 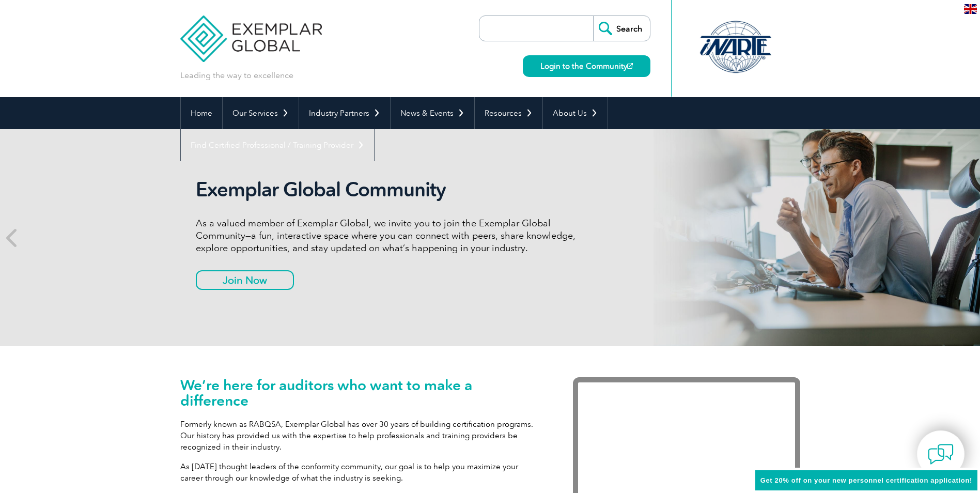 I want to click on a: Resources, so click(x=508, y=113).